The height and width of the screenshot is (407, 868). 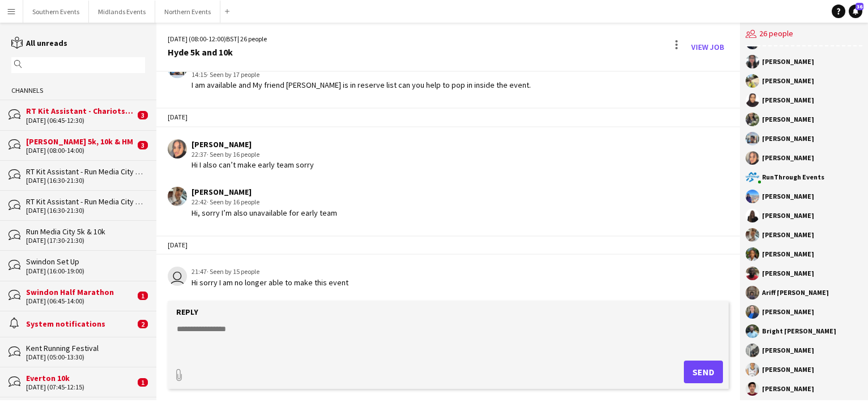 What do you see at coordinates (803, 34) in the screenshot?
I see `div: 26 people` at bounding box center [803, 34].